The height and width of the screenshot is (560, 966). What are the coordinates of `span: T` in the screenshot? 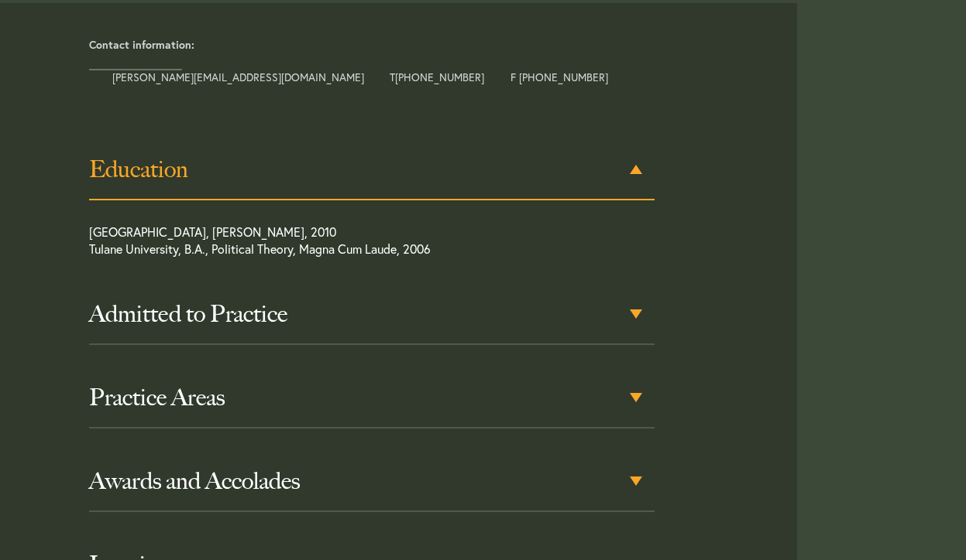 It's located at (437, 77).